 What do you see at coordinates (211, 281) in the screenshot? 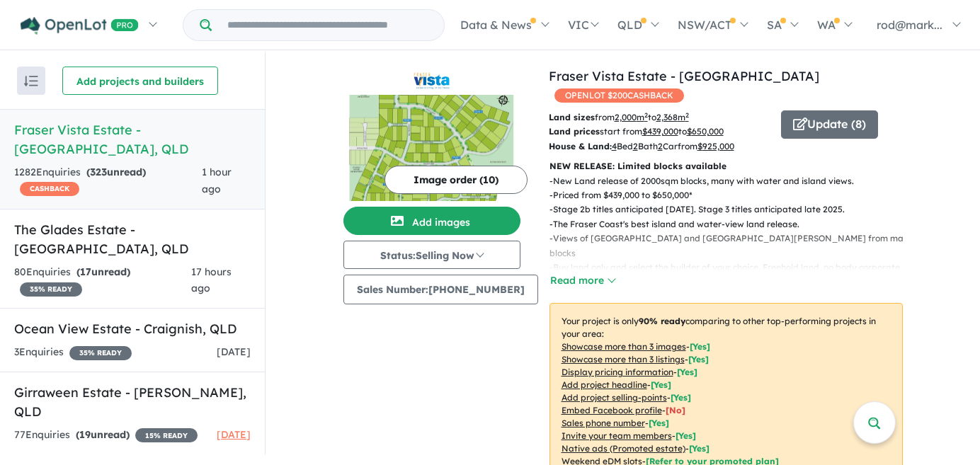
I see `span: 17 hours ago` at bounding box center [211, 281].